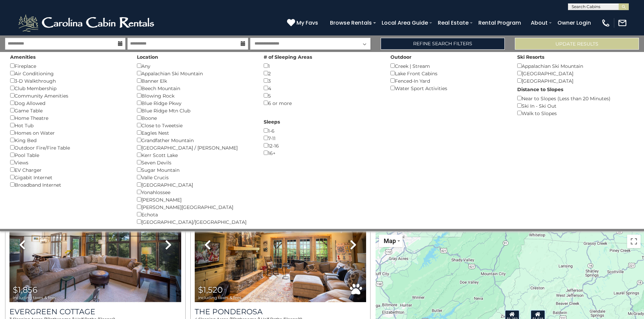 This screenshot has width=644, height=319. Describe the element at coordinates (401, 57) in the screenshot. I see `label: Outdoor` at that location.